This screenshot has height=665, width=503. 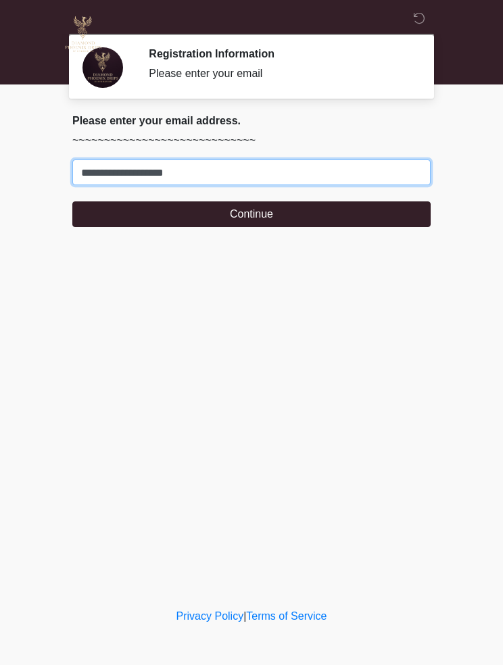 I want to click on a: Privacy Policy, so click(x=210, y=616).